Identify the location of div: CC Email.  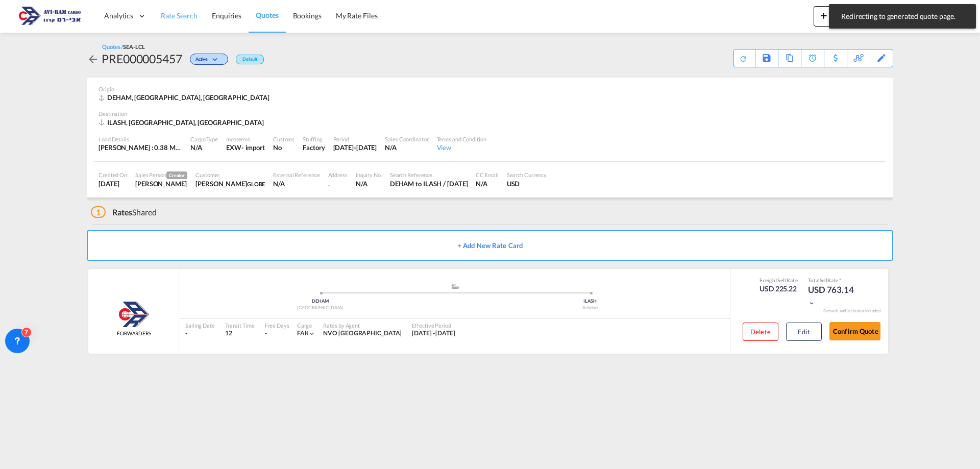
(487, 175).